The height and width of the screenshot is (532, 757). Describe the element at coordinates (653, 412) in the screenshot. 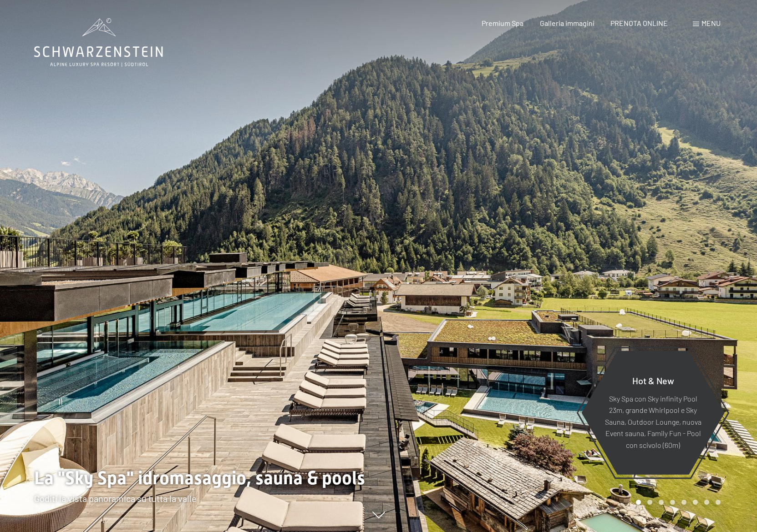

I see `a: Hot & New Sky Spa con Sky infinity Pool 23m, grande Whirlpool e Sky Sauna, Outdoor Lounge, nuova ...` at that location.